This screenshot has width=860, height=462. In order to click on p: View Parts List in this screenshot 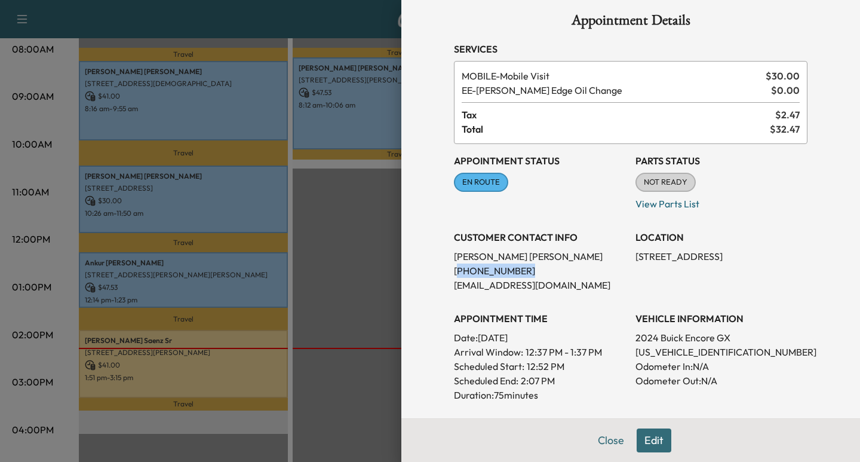, I will do `click(722, 201)`.